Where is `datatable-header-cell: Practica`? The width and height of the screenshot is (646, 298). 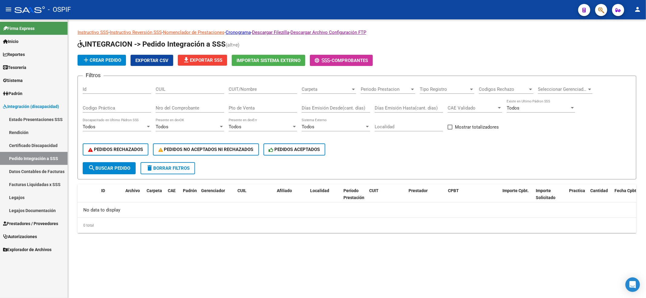 datatable-header-cell: Practica is located at coordinates (577, 198).